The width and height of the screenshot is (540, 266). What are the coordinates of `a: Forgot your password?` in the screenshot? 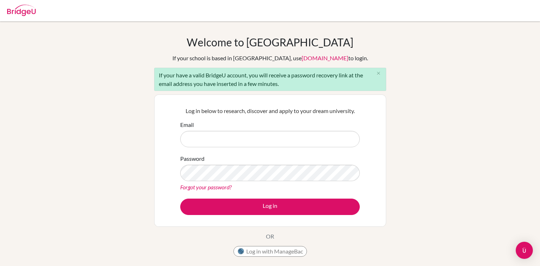 It's located at (206, 187).